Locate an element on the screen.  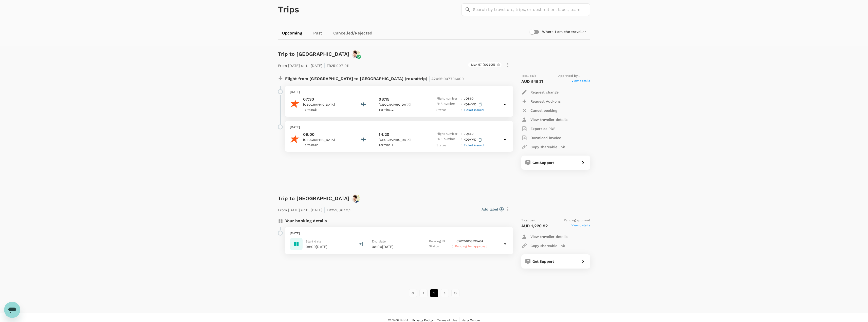
p: JQ 859 is located at coordinates (468, 134).